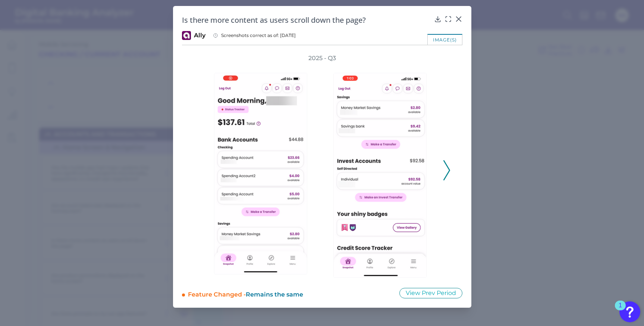 This screenshot has height=326, width=644. I want to click on span: Ally, so click(200, 35).